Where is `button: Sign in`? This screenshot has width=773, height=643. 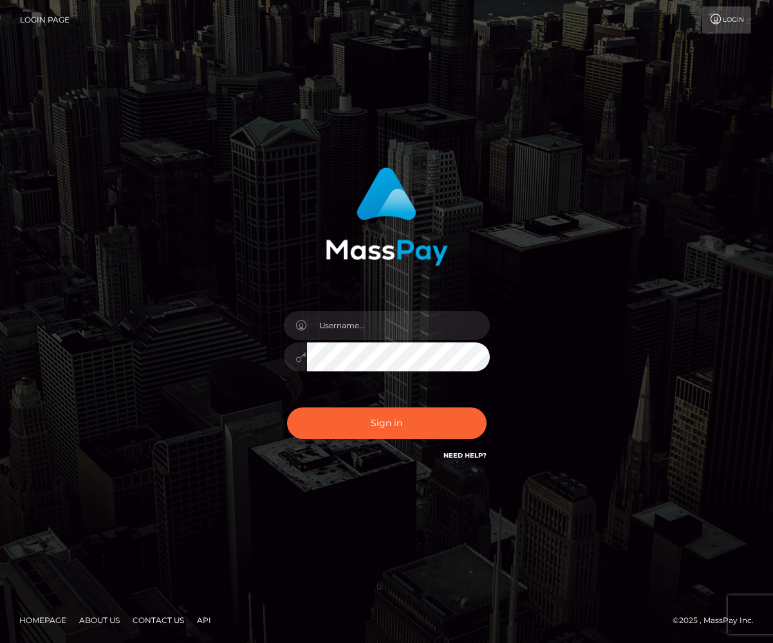
button: Sign in is located at coordinates (387, 423).